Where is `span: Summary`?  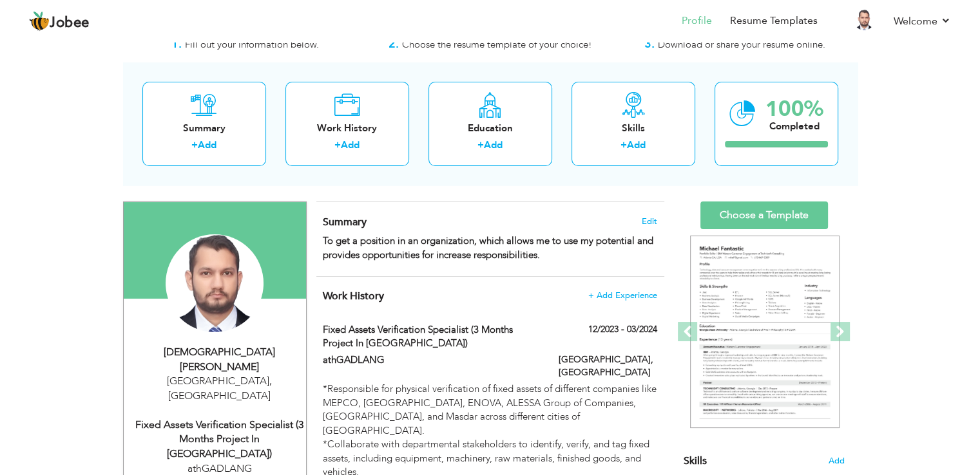
span: Summary is located at coordinates (345, 222).